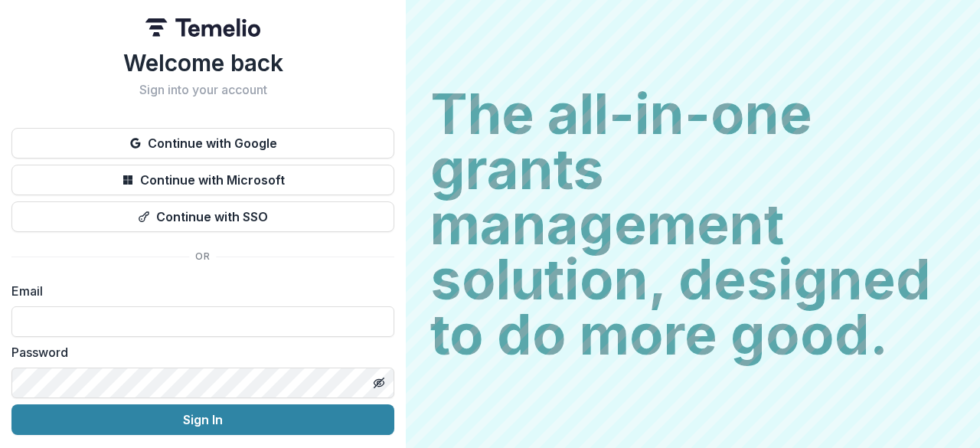 This screenshot has height=448, width=980. Describe the element at coordinates (203, 90) in the screenshot. I see `h2: Sign into your account` at that location.